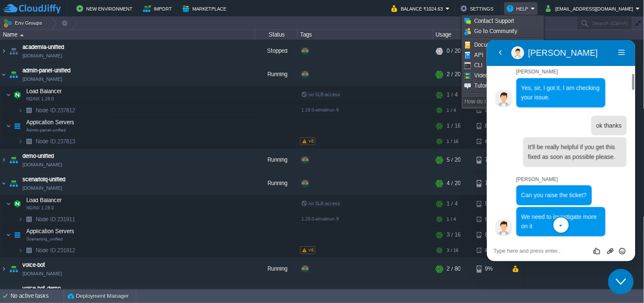 The width and height of the screenshot is (644, 303). I want to click on button: Env Groups, so click(24, 23).